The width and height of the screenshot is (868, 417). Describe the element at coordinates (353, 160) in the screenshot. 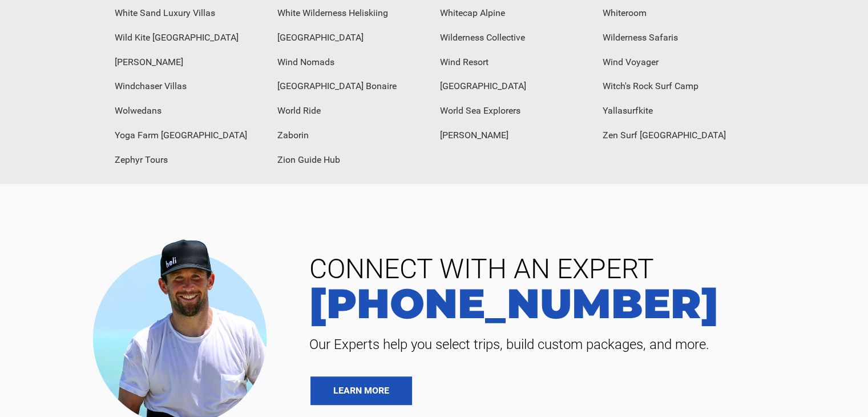

I see `div: Zion Guide Hub` at that location.